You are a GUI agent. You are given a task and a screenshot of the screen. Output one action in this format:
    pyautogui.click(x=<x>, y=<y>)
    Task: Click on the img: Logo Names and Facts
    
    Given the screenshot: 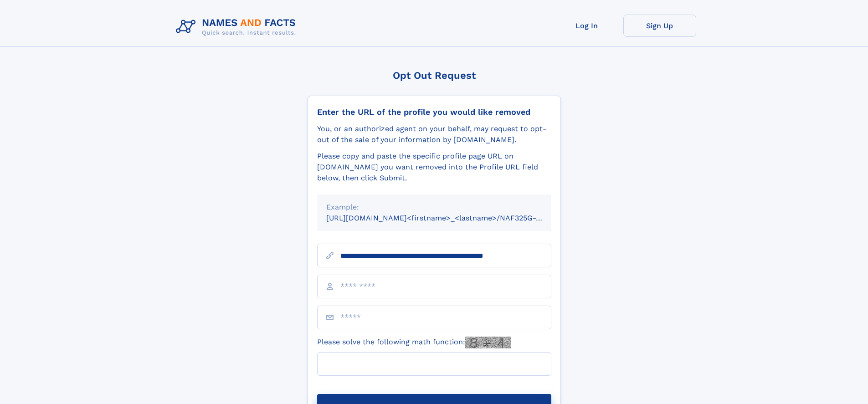 What is the action you would take?
    pyautogui.click(x=238, y=27)
    